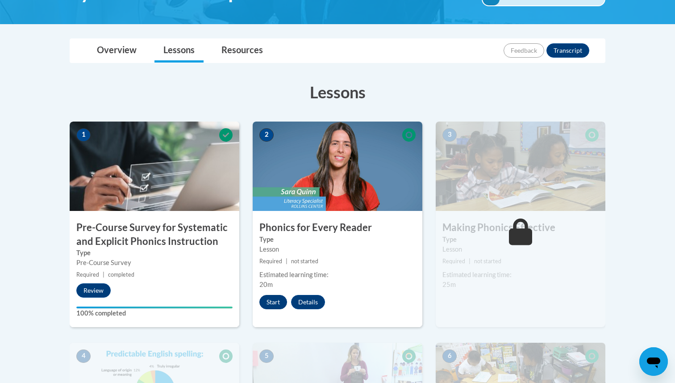 Image resolution: width=675 pixels, height=383 pixels. I want to click on span: completed, so click(121, 274).